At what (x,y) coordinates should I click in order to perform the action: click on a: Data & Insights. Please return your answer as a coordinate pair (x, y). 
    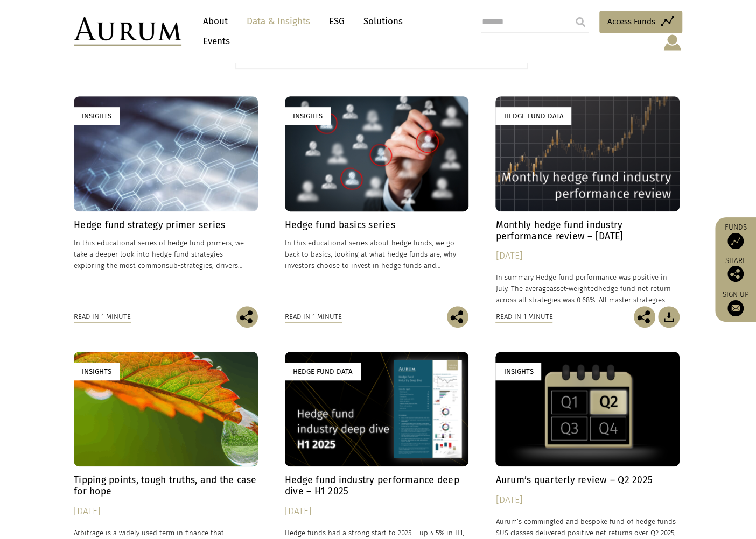
    Looking at the image, I should click on (278, 21).